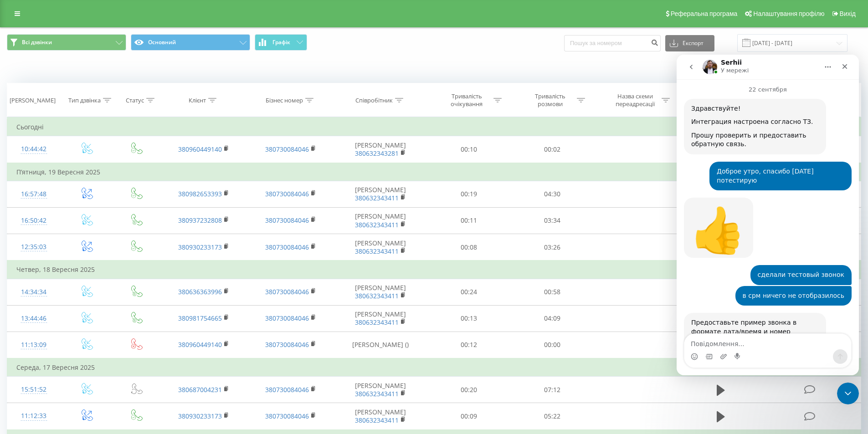 The height and width of the screenshot is (434, 868). I want to click on span: сделали тестовый звонок, so click(125, 219).